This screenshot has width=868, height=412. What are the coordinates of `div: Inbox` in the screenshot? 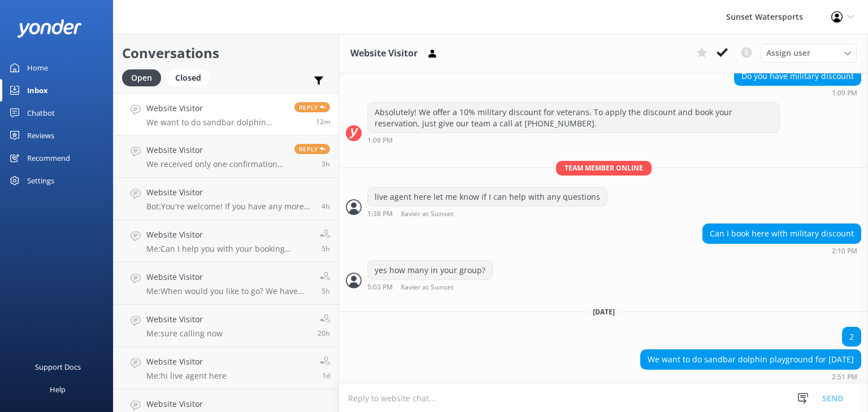 It's located at (37, 90).